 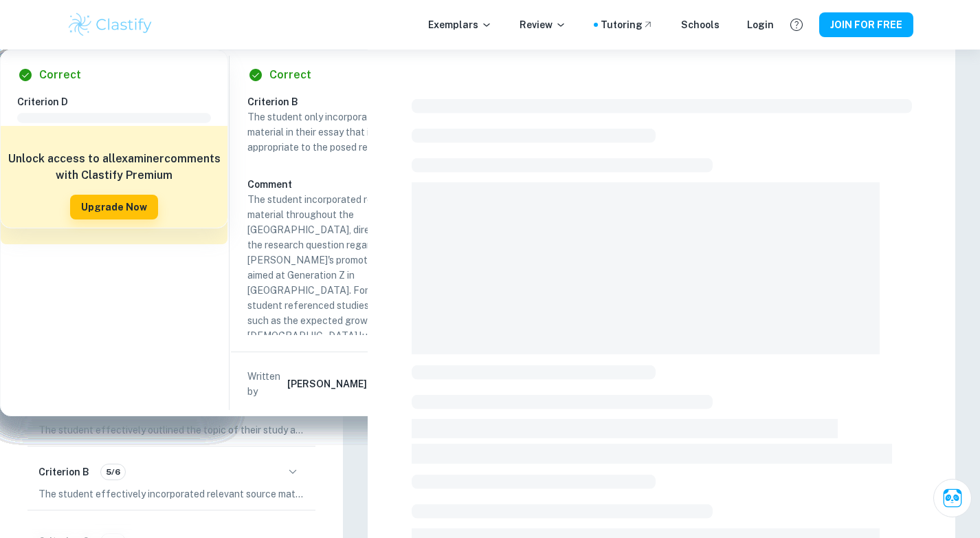 I want to click on p: Exemplars, so click(x=460, y=25).